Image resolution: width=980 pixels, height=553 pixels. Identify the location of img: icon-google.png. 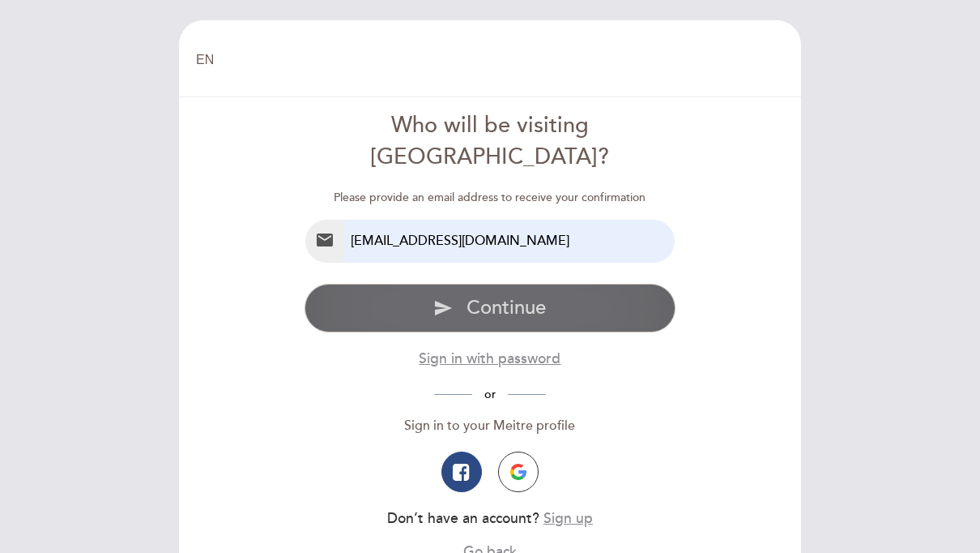
(519, 471).